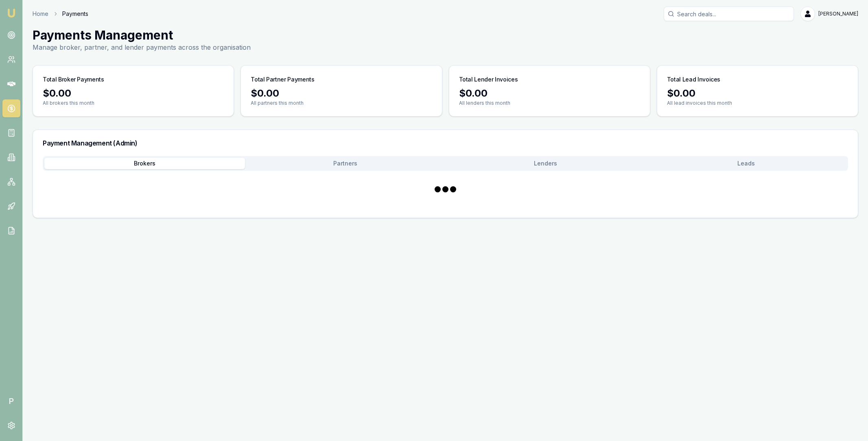 This screenshot has width=868, height=441. I want to click on span: P, so click(11, 401).